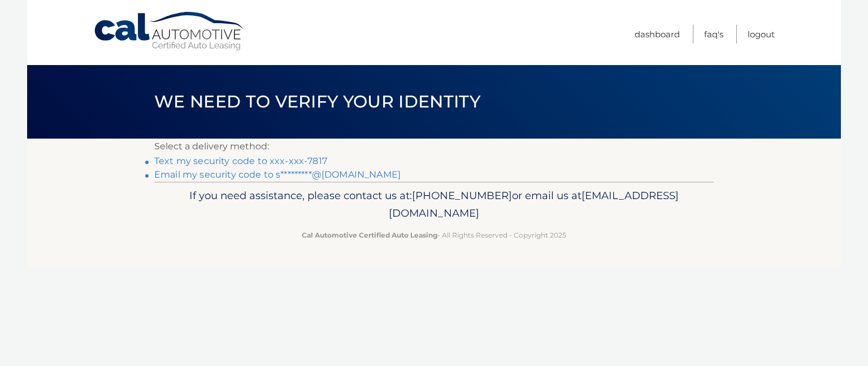 The height and width of the screenshot is (366, 868). What do you see at coordinates (761, 34) in the screenshot?
I see `a: Logout` at bounding box center [761, 34].